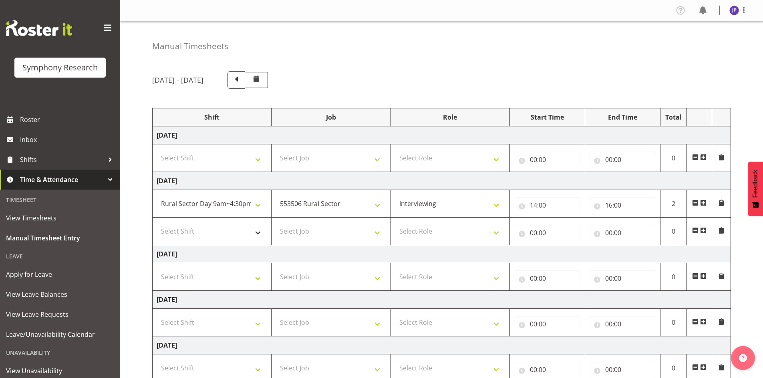 Image resolution: width=763 pixels, height=378 pixels. I want to click on div: Unavailability, so click(60, 353).